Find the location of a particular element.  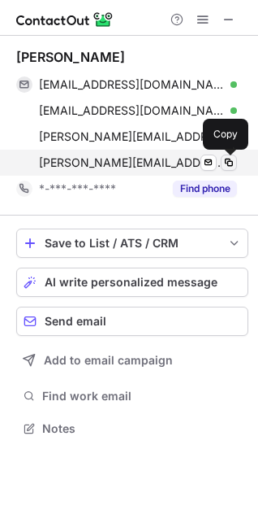

span: Add to email campaign is located at coordinates (108, 360).